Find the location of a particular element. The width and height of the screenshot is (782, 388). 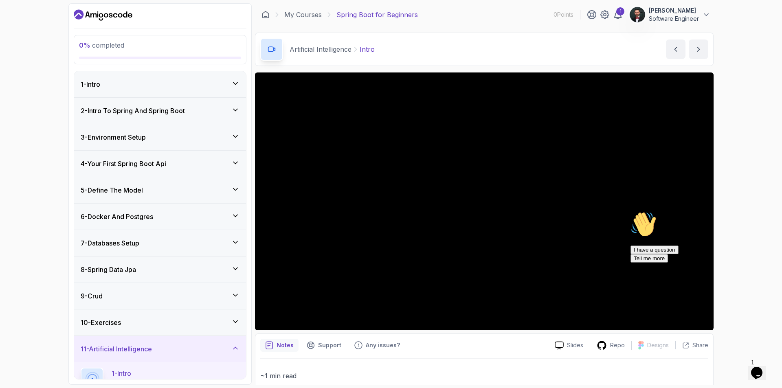

button: 8-Spring Data Jpa is located at coordinates (160, 270).